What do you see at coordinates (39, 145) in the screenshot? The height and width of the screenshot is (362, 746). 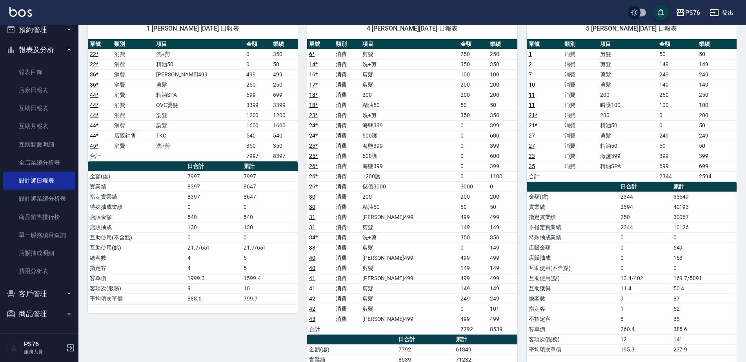 I see `a: 互助點數明細` at bounding box center [39, 145].